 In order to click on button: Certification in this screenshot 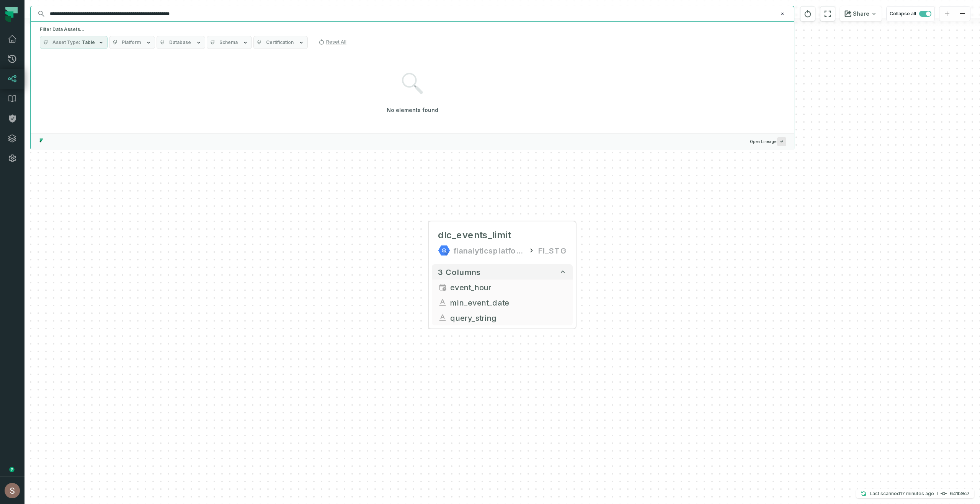, I will do `click(281, 42)`.